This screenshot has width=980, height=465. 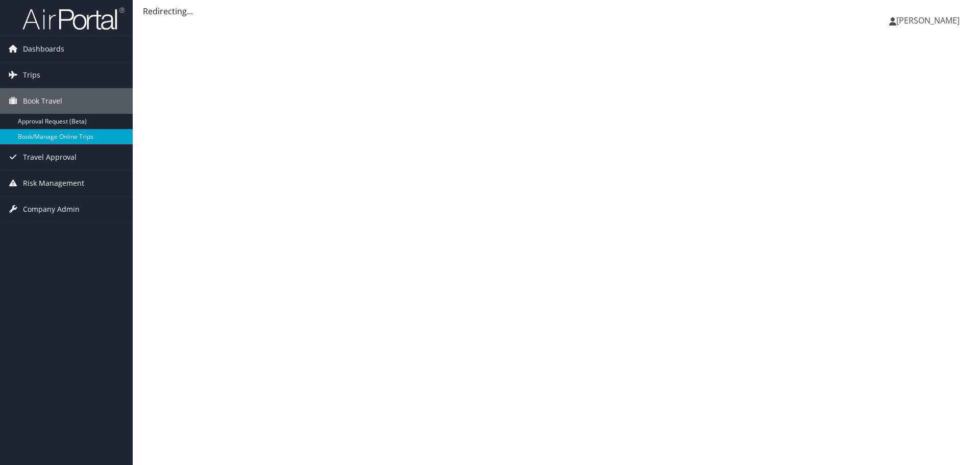 What do you see at coordinates (54, 183) in the screenshot?
I see `span: Risk Management` at bounding box center [54, 183].